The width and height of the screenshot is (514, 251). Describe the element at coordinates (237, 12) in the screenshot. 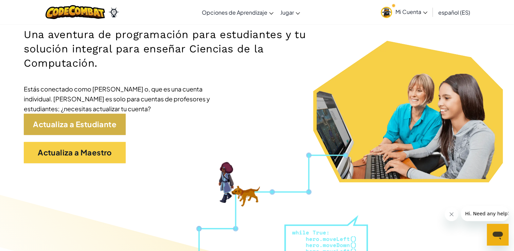

I see `a: Opciones de Aprendizaje` at that location.